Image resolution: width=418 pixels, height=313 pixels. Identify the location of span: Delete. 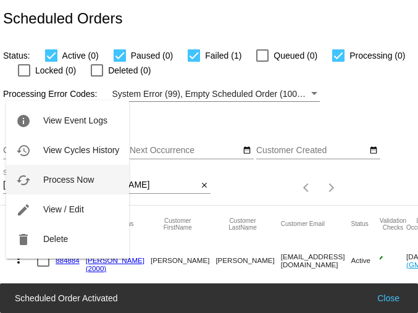
(56, 239).